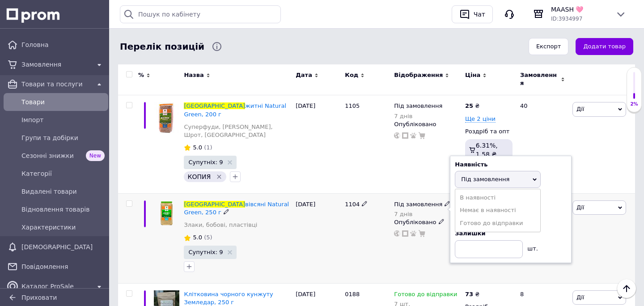 The image size is (644, 306). What do you see at coordinates (480, 119) in the screenshot?
I see `span: Ще 2 ціни` at bounding box center [480, 119].